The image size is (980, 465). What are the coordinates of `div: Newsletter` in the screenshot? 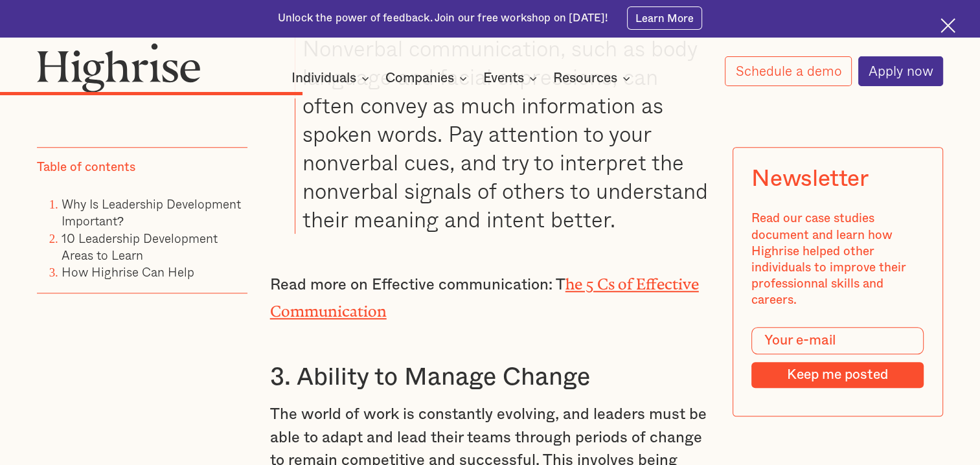 It's located at (810, 179).